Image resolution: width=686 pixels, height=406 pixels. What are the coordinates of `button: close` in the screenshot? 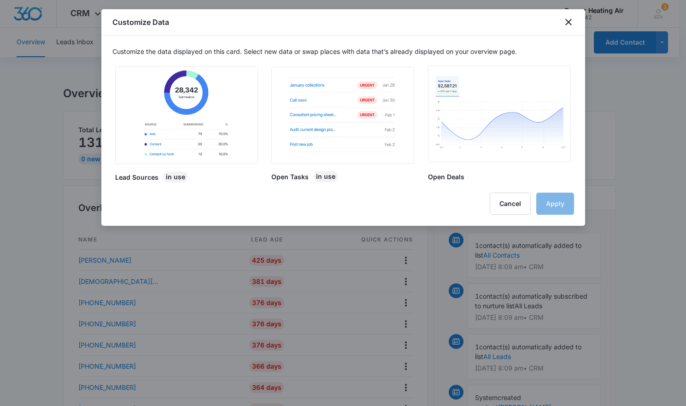 It's located at (568, 22).